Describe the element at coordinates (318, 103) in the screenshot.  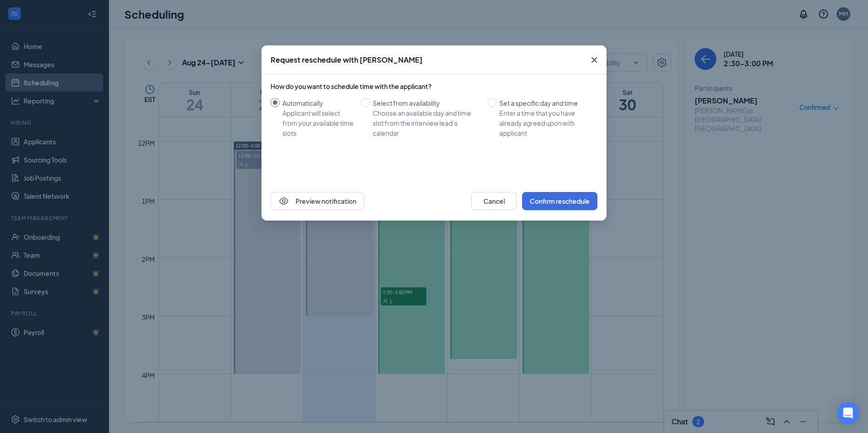
I see `div: Automatically` at that location.